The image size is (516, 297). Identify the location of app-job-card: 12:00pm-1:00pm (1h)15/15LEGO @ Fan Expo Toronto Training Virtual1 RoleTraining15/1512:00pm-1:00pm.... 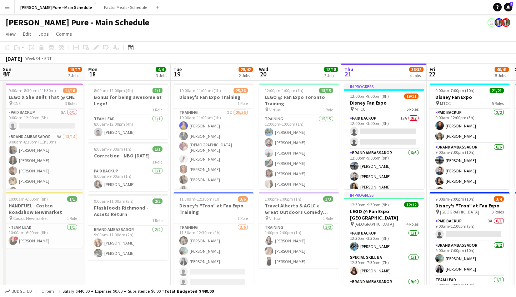
(299, 136).